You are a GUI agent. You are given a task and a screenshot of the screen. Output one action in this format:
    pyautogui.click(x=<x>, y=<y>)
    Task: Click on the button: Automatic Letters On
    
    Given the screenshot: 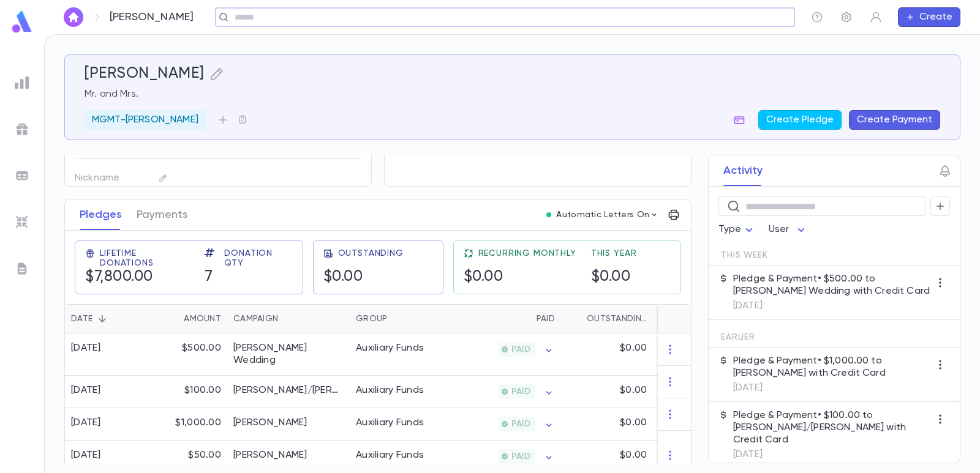 What is the action you would take?
    pyautogui.click(x=603, y=214)
    